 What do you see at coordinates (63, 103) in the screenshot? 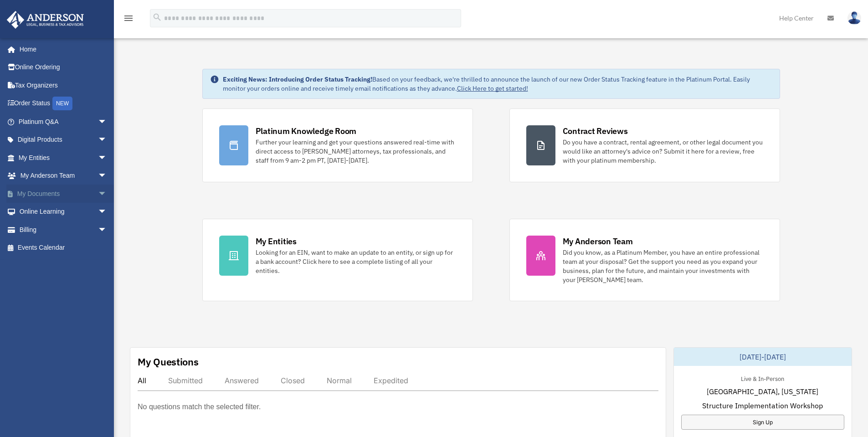
I see `div: NEW` at bounding box center [63, 103].